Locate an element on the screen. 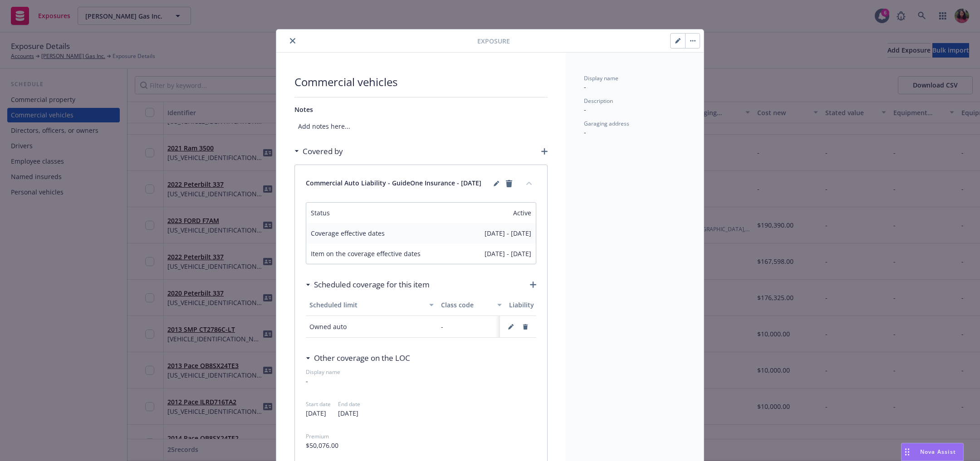 This screenshot has width=980, height=461. div: Liability is located at coordinates (534, 304).